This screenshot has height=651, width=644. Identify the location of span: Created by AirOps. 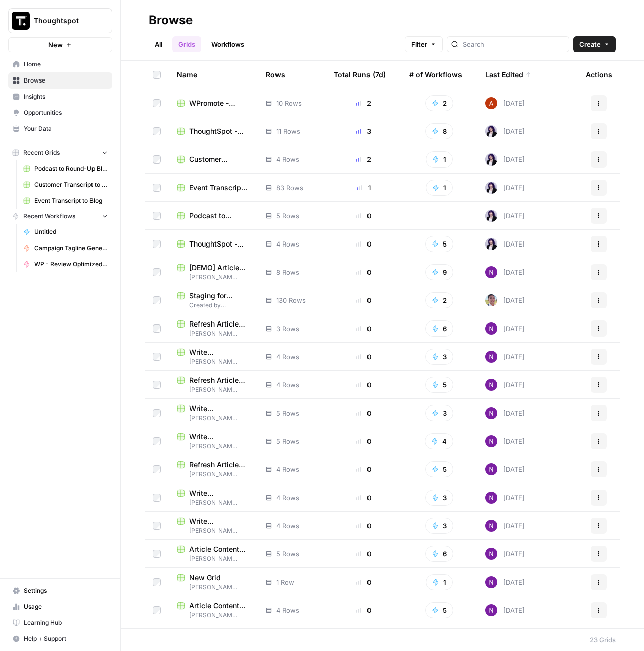
(213, 305).